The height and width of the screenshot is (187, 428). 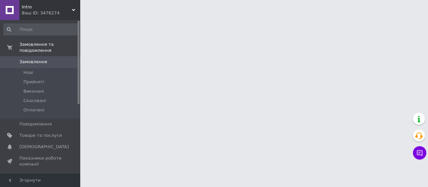 What do you see at coordinates (35, 124) in the screenshot?
I see `span: Повідомлення` at bounding box center [35, 124].